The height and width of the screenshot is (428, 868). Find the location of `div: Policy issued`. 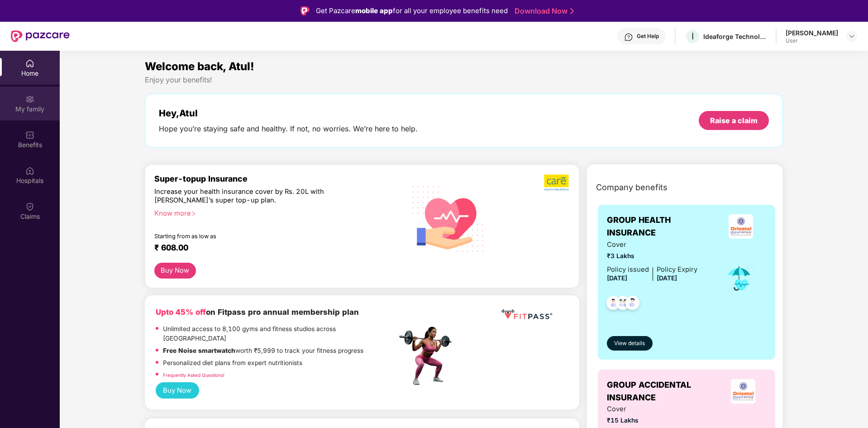

div: Policy issued is located at coordinates (628, 269).